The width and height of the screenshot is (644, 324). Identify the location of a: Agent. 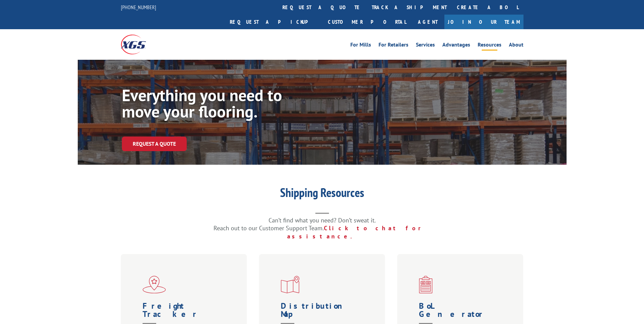
(428, 22).